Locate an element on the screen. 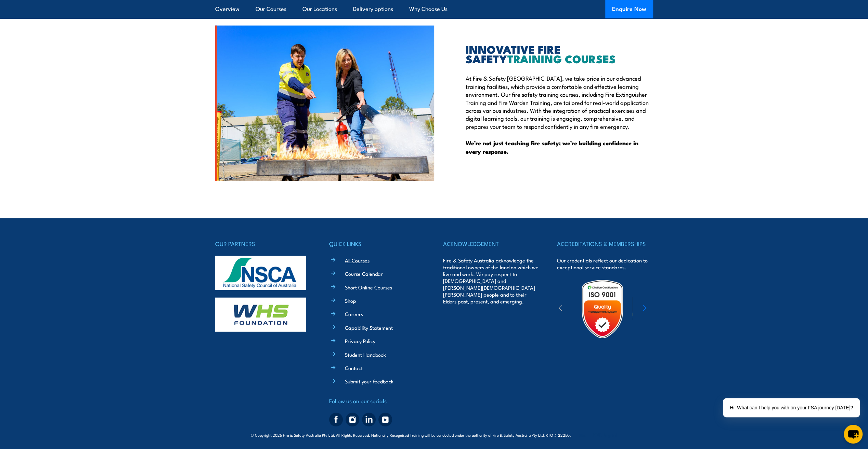  h2: INNOVATIVE FIRE SAFETY is located at coordinates (559, 54).